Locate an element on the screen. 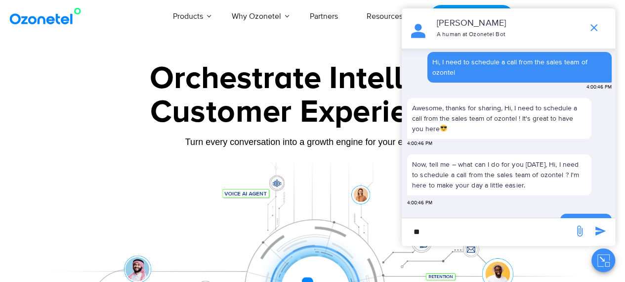 The height and width of the screenshot is (282, 625). div: Turn every conversation into a growth engine for your enterprise. is located at coordinates (313, 142).